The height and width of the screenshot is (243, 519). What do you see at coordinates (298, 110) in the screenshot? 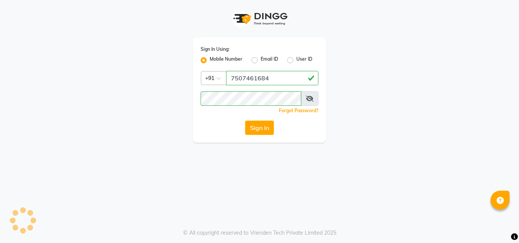
I see `a: Forgot Password?` at bounding box center [298, 110].